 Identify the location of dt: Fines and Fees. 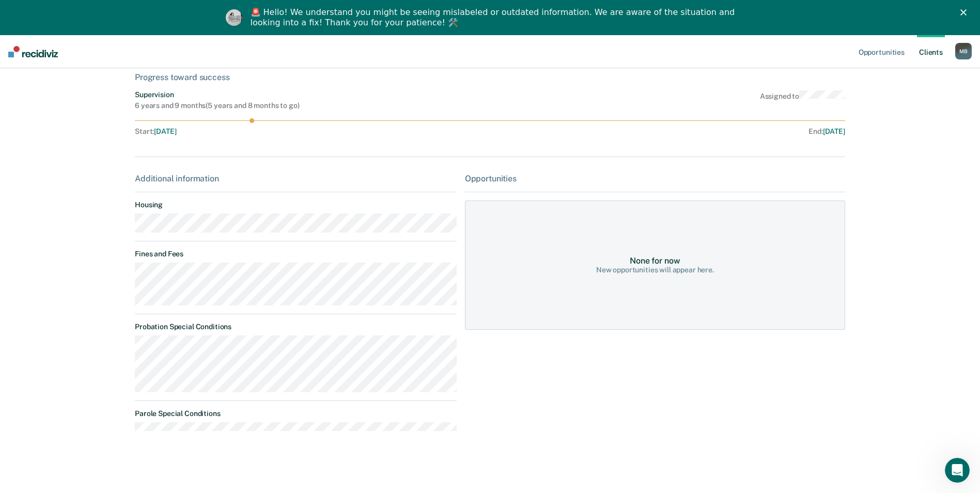
(296, 253).